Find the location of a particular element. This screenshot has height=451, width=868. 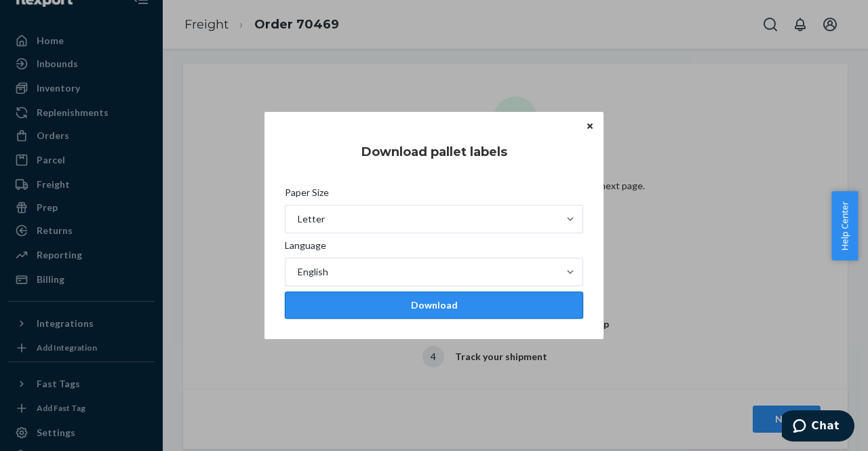

input: Paper SizeLetter is located at coordinates (297, 219).